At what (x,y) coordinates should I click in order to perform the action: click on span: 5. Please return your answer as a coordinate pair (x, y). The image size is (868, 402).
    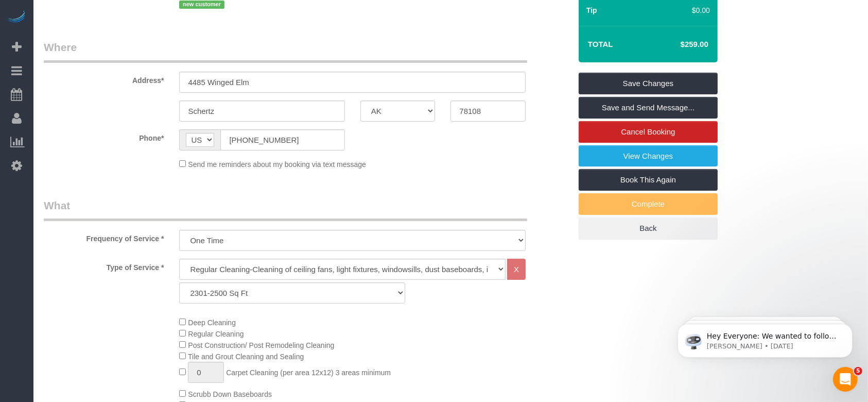
    Looking at the image, I should click on (859, 371).